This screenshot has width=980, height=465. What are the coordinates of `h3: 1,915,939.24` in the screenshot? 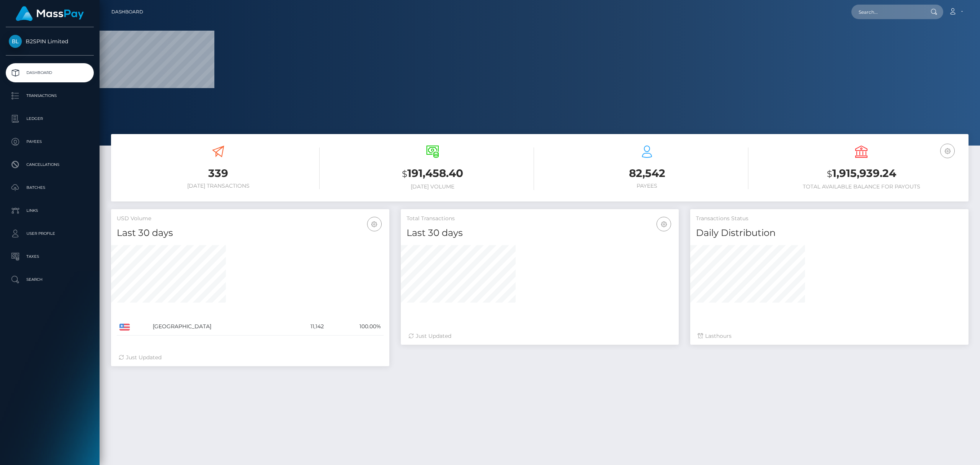 It's located at (861, 174).